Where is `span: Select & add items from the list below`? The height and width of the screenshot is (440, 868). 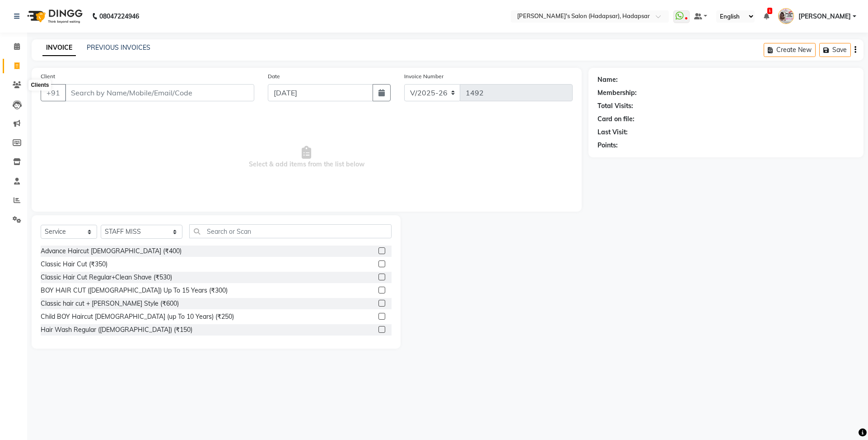
span: Select & add items from the list below is located at coordinates (307, 158).